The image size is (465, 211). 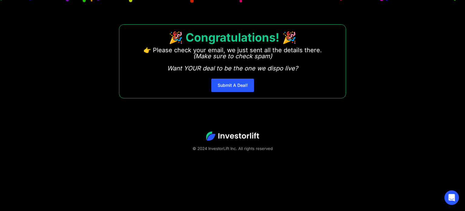 I want to click on div: © 2024 InvestorLift Inc. All rights reserved, so click(x=233, y=148).